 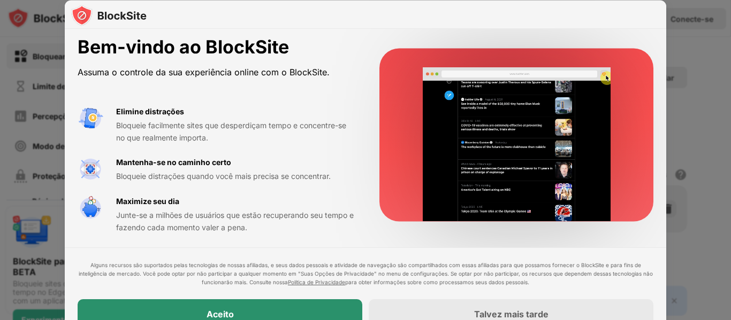 I want to click on font: Elimine distrações, so click(x=150, y=111).